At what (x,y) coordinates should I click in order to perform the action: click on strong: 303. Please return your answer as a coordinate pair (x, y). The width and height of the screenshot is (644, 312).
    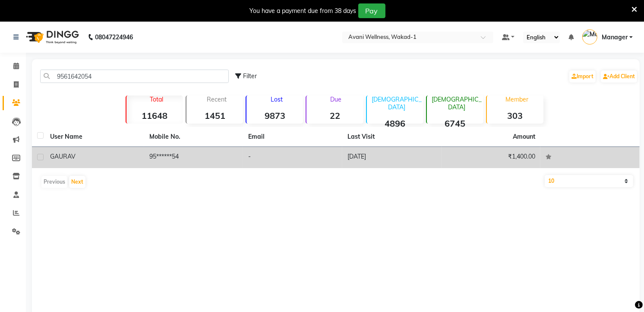
    Looking at the image, I should click on (515, 115).